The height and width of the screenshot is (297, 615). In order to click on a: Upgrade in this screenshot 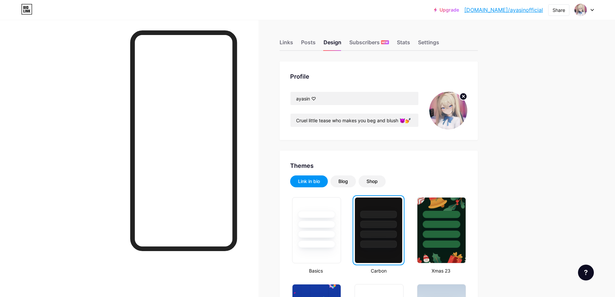, I will do `click(446, 10)`.